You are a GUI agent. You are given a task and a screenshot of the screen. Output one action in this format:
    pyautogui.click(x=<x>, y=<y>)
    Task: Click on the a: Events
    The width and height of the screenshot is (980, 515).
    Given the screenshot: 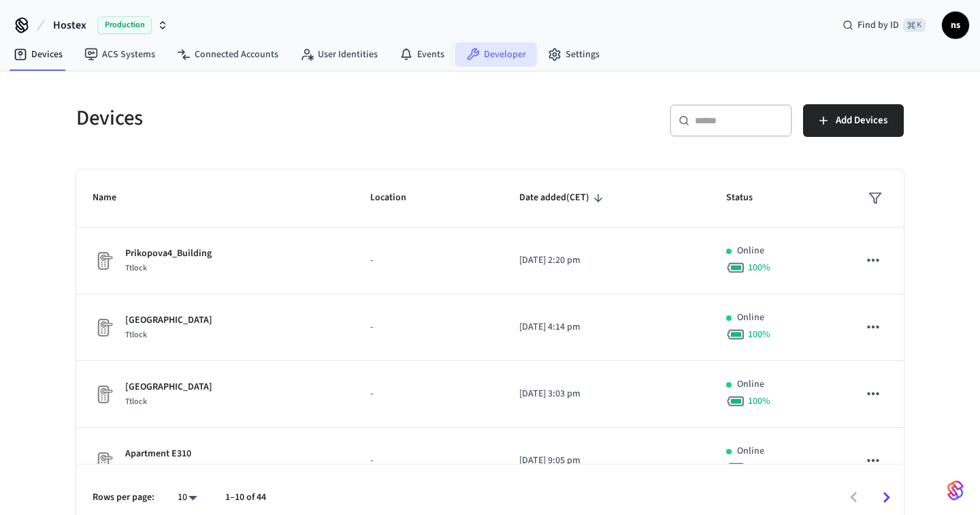 What is the action you would take?
    pyautogui.click(x=422, y=54)
    